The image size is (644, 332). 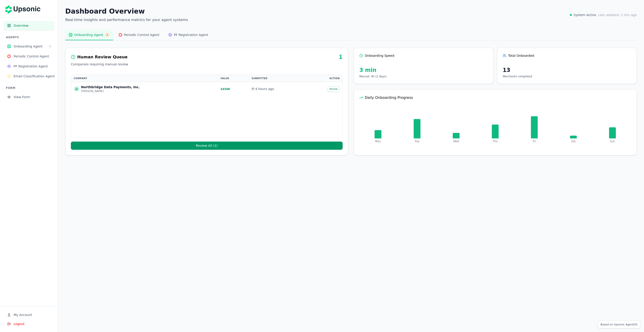 What do you see at coordinates (107, 35) in the screenshot?
I see `span: 1` at bounding box center [107, 35].